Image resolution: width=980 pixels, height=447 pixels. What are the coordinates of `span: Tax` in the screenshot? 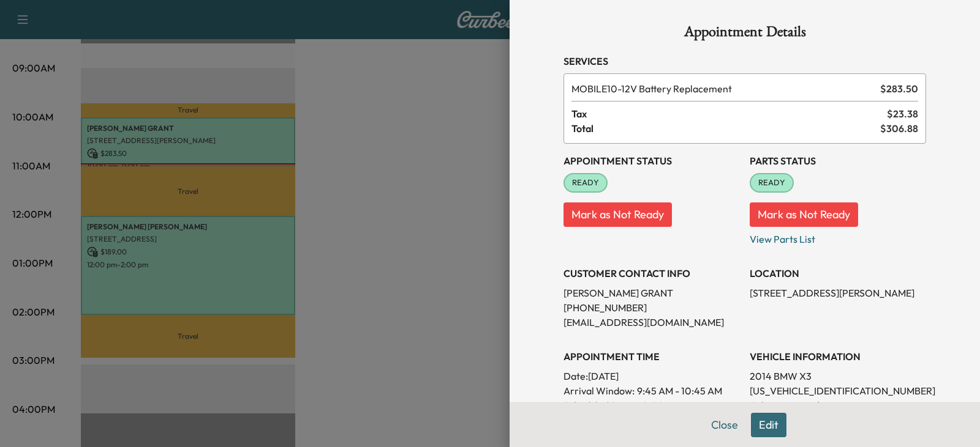 It's located at (729, 114).